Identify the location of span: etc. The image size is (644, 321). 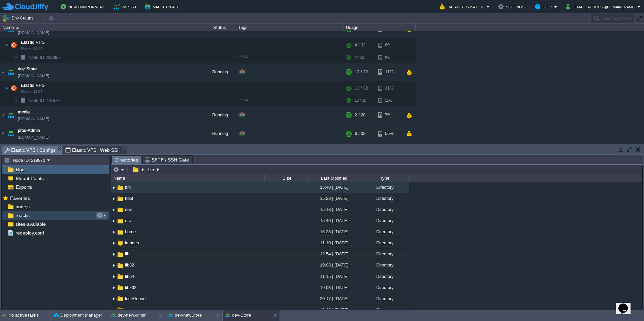
(128, 220).